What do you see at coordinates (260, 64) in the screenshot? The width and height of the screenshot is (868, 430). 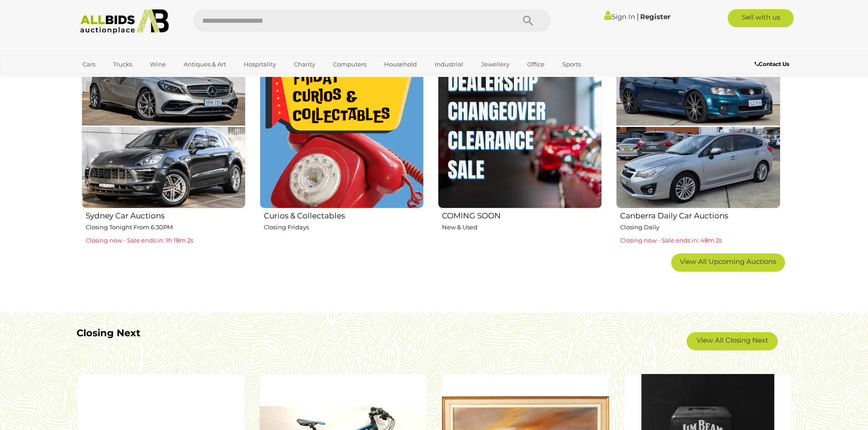 I see `a: Hospitality` at bounding box center [260, 64].